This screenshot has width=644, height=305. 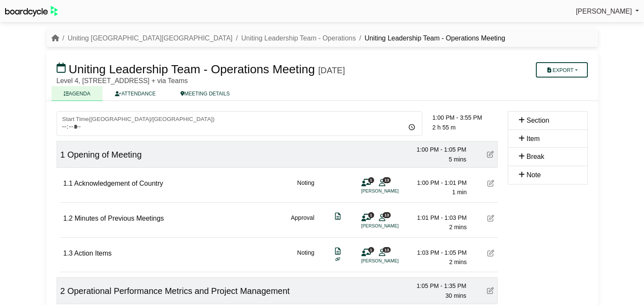 I want to click on nav: breadcrumb, so click(x=278, y=38).